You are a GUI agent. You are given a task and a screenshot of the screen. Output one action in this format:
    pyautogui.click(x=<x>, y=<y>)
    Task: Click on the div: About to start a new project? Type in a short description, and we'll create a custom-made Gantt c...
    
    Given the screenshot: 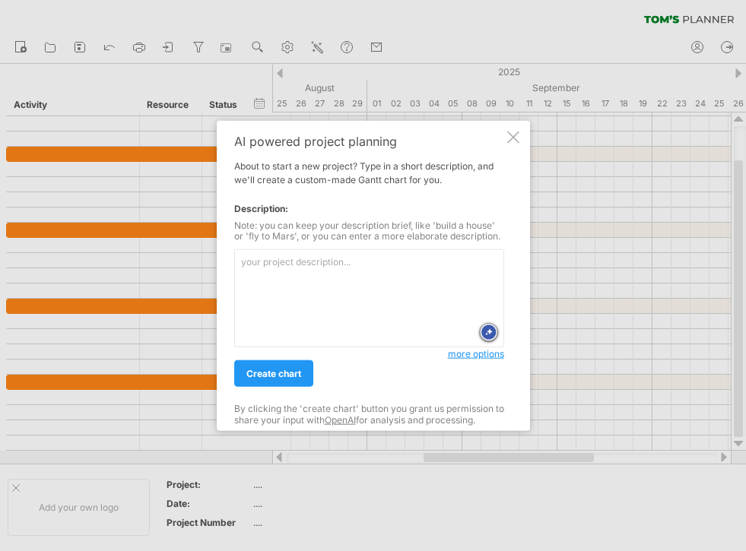 What is the action you would take?
    pyautogui.click(x=369, y=275)
    